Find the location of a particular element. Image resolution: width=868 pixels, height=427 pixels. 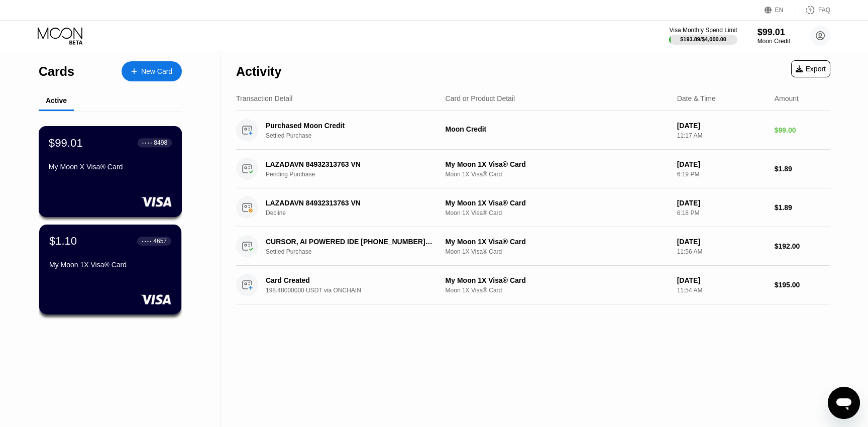

div: Active is located at coordinates (56, 100).